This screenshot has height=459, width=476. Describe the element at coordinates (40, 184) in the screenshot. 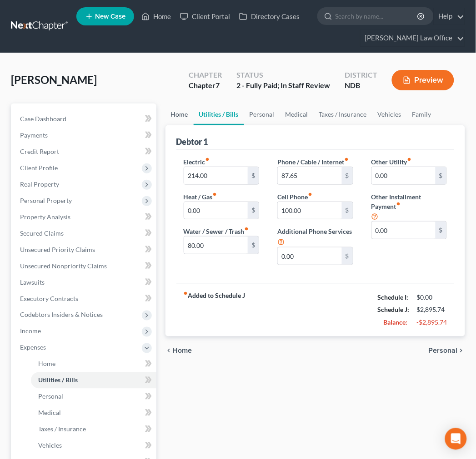

I see `span: Real Property` at that location.